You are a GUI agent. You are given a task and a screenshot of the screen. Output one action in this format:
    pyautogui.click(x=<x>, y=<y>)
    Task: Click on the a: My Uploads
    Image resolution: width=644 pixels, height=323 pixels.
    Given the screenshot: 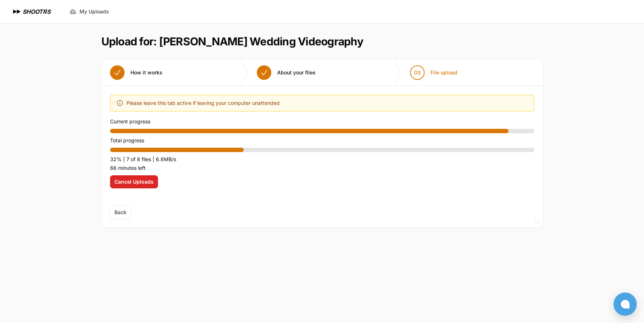 What is the action you would take?
    pyautogui.click(x=89, y=12)
    